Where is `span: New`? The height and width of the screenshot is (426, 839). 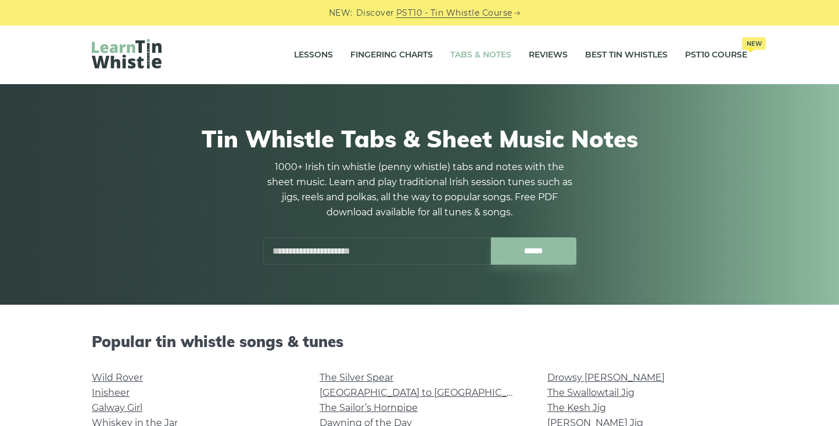
span: New is located at coordinates (753, 44).